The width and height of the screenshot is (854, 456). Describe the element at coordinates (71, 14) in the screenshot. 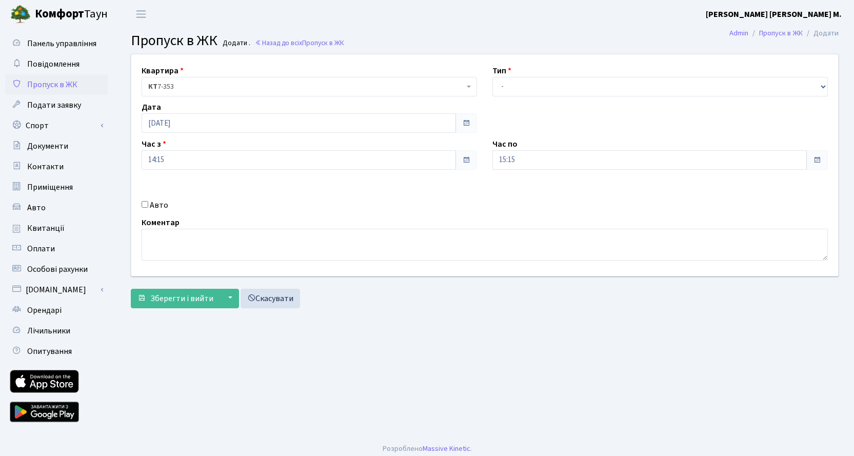

I see `span: Таун` at that location.